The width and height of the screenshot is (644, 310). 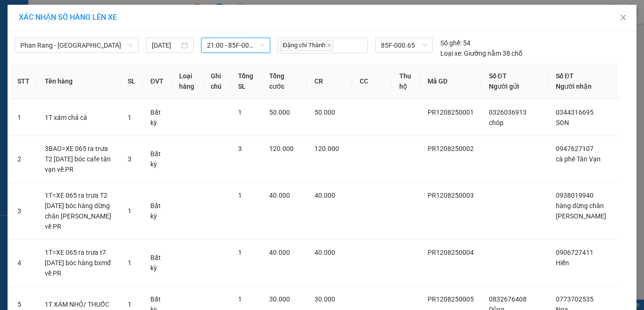 I want to click on span: PR1208250005, so click(x=451, y=299).